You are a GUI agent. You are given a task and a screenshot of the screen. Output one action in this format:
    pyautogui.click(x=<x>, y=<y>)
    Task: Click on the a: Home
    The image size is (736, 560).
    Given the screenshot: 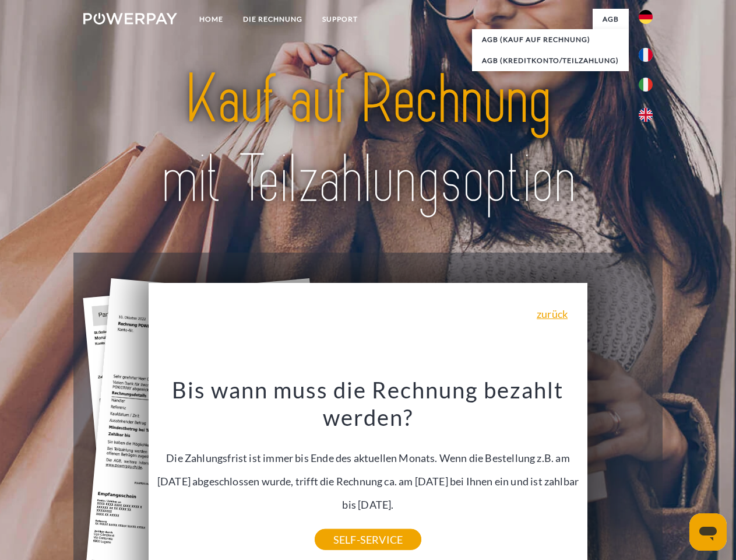 What is the action you would take?
    pyautogui.click(x=211, y=19)
    